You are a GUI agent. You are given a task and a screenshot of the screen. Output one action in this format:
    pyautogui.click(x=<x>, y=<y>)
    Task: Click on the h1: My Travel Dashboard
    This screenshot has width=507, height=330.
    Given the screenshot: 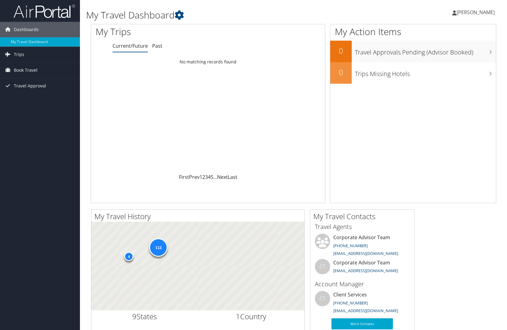 What is the action you would take?
    pyautogui.click(x=224, y=15)
    